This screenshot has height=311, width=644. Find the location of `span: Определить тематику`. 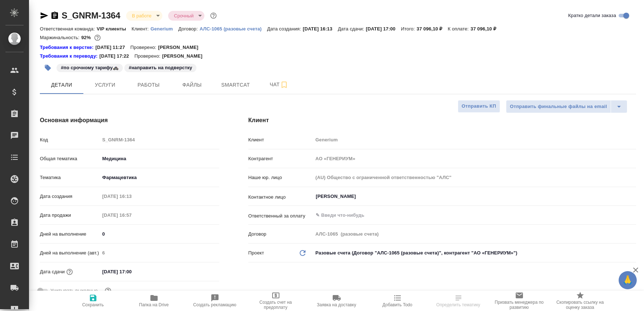

span: Определить тематику is located at coordinates (458, 305).